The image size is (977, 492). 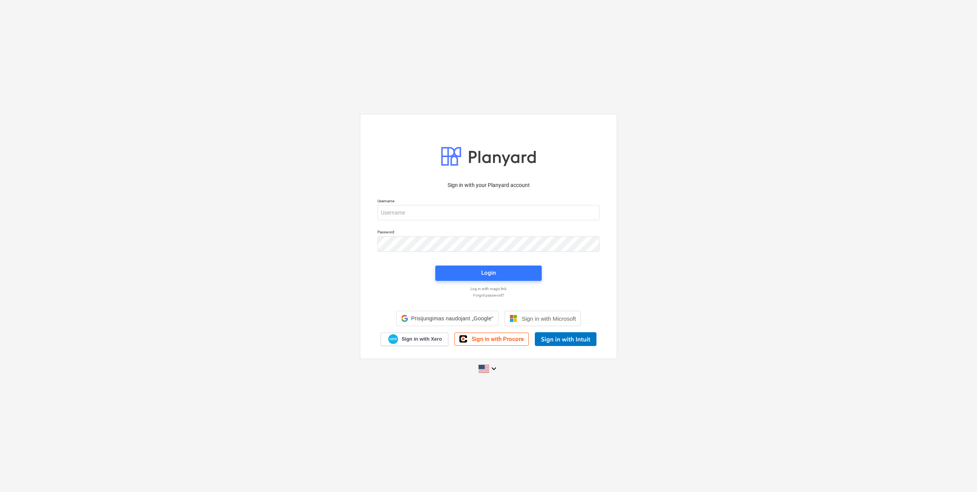 I want to click on a: Log in with magic link, so click(x=488, y=288).